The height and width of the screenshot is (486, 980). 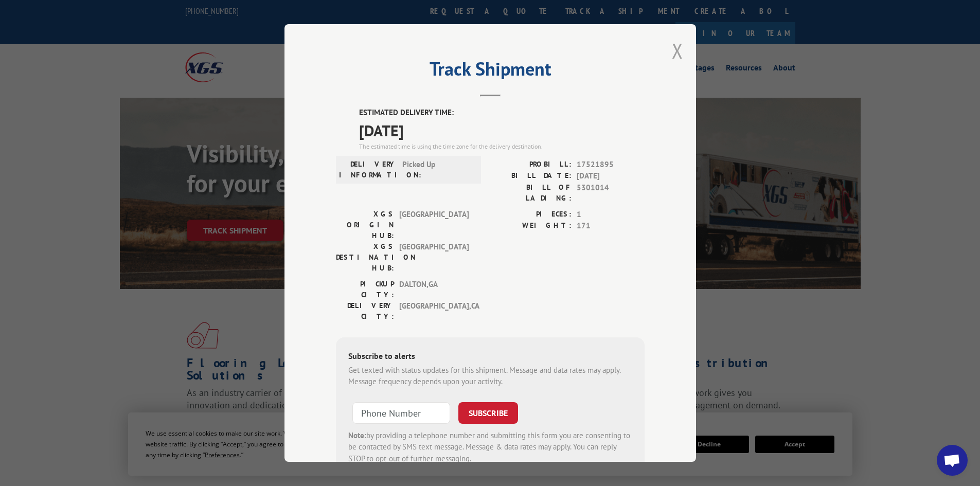 What do you see at coordinates (531, 193) in the screenshot?
I see `label: BILL OF LADING:` at bounding box center [531, 193].